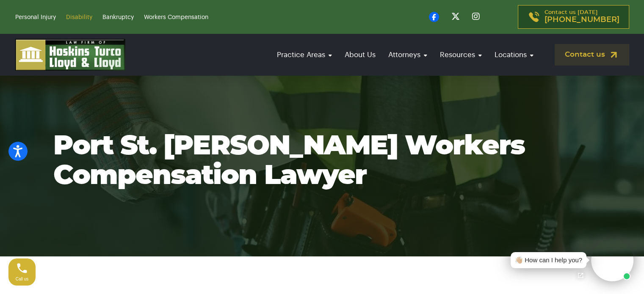 This screenshot has height=294, width=644. Describe the element at coordinates (70, 54) in the screenshot. I see `img: logo` at that location.